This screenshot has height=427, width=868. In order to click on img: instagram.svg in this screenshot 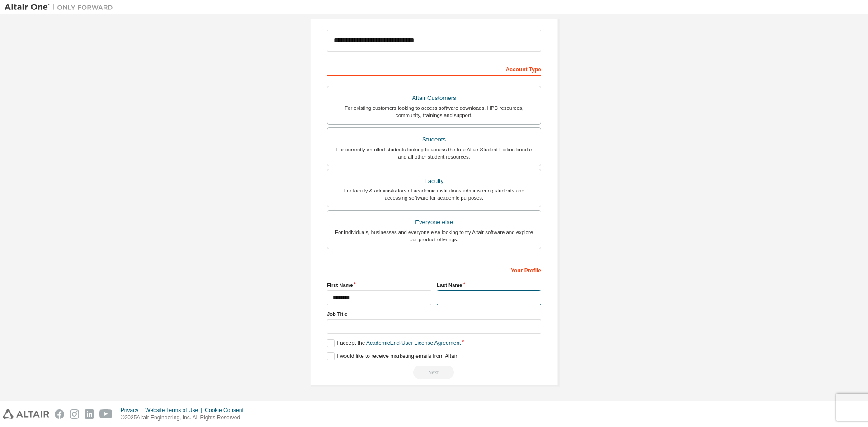, I will do `click(74, 414)`.